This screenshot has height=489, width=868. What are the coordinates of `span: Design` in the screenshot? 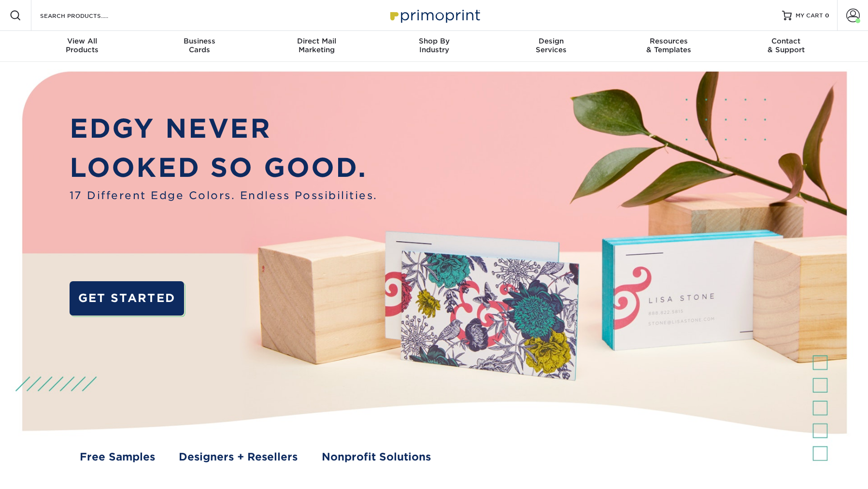 It's located at (551, 41).